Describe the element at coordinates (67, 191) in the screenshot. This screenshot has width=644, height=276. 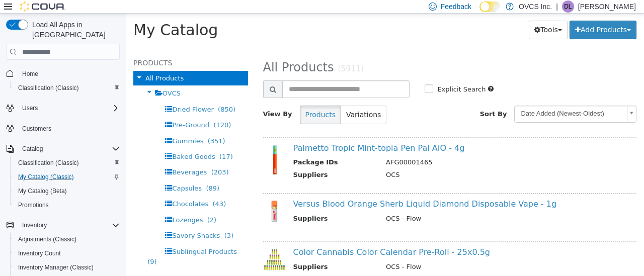
I see `button: My Catalog (Beta)` at that location.